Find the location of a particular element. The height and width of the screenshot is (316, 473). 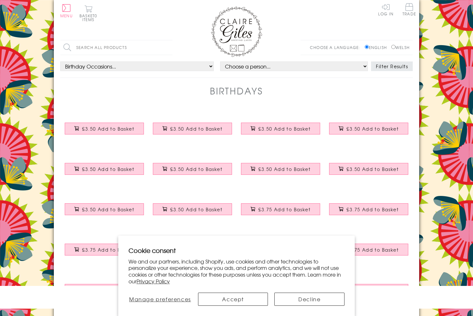

h1: Birthdays is located at coordinates (236, 91).